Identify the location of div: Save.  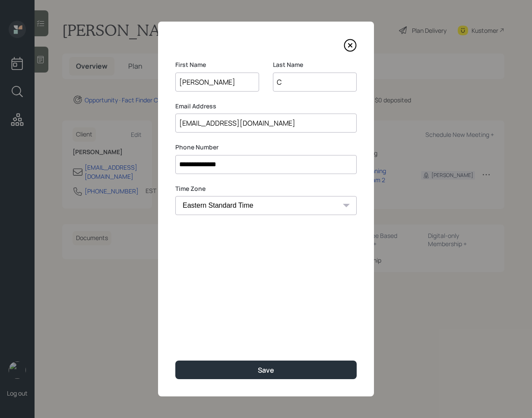
(266, 370).